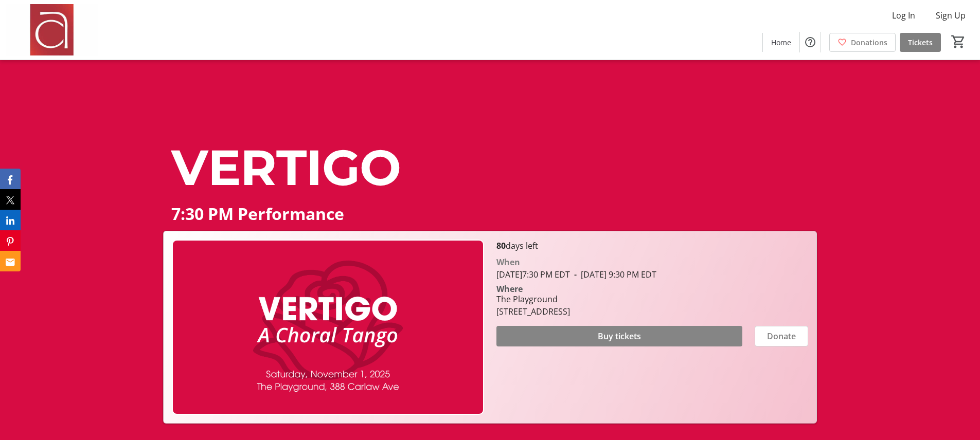 Image resolution: width=980 pixels, height=440 pixels. I want to click on button: Cart, so click(958, 42).